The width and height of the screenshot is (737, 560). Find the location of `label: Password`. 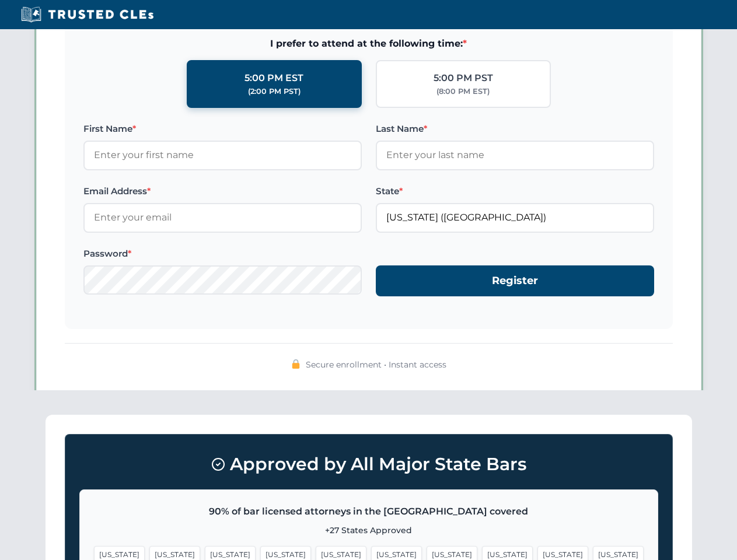

label: Password is located at coordinates (222, 254).